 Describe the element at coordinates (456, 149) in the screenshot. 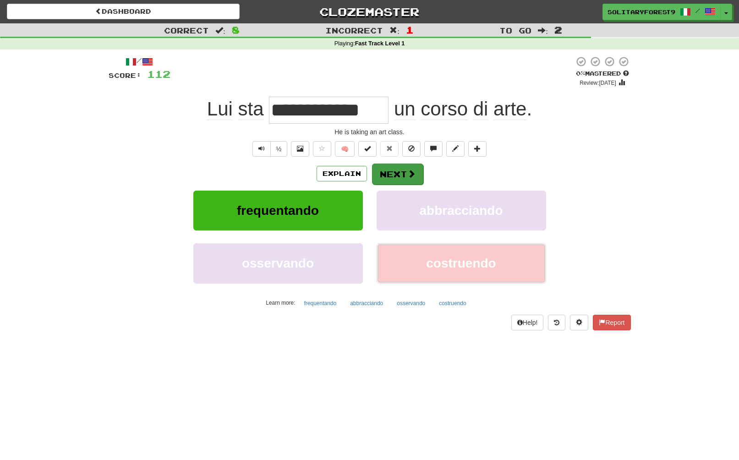

I see `button: Edit sentence (alt+d)` at that location.